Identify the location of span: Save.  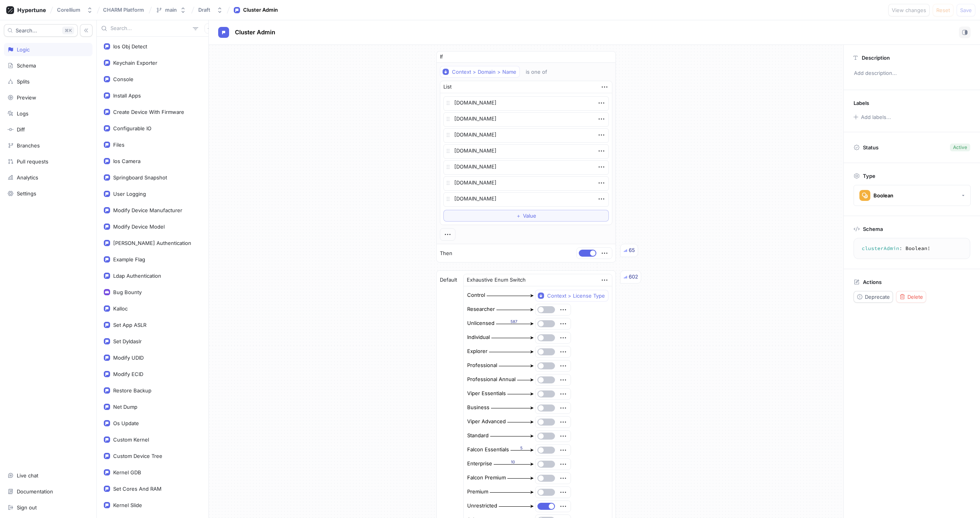
(966, 10).